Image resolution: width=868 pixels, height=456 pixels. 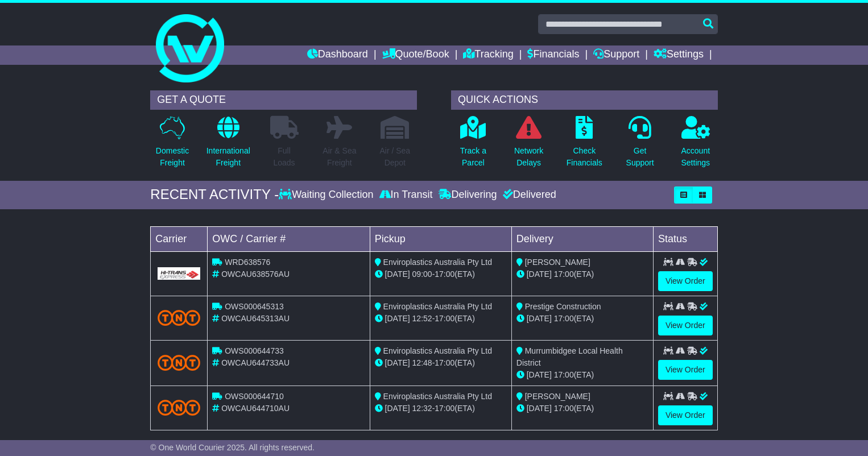 What do you see at coordinates (284, 157) in the screenshot?
I see `p: Full Loads` at bounding box center [284, 157].